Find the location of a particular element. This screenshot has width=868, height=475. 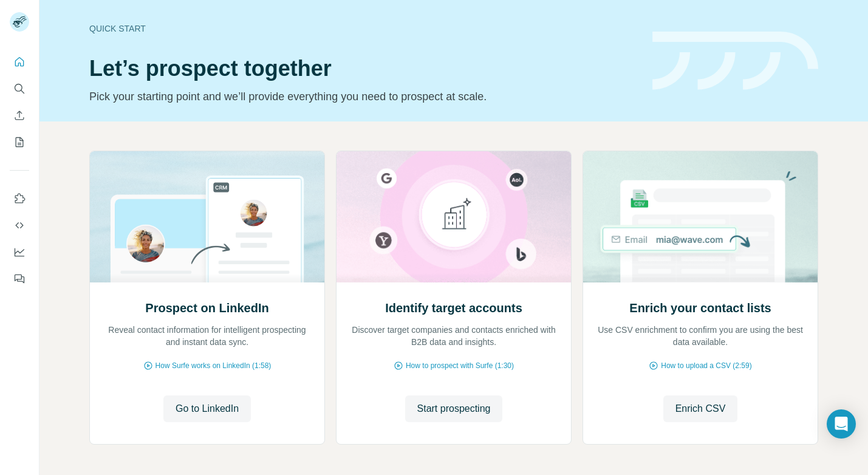

p: Use CSV enrichment to confirm you are using the best data available. is located at coordinates (700, 336).